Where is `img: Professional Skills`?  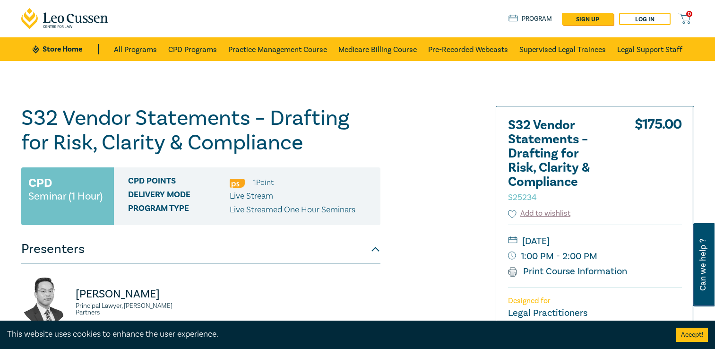
img: Professional Skills is located at coordinates (237, 183).